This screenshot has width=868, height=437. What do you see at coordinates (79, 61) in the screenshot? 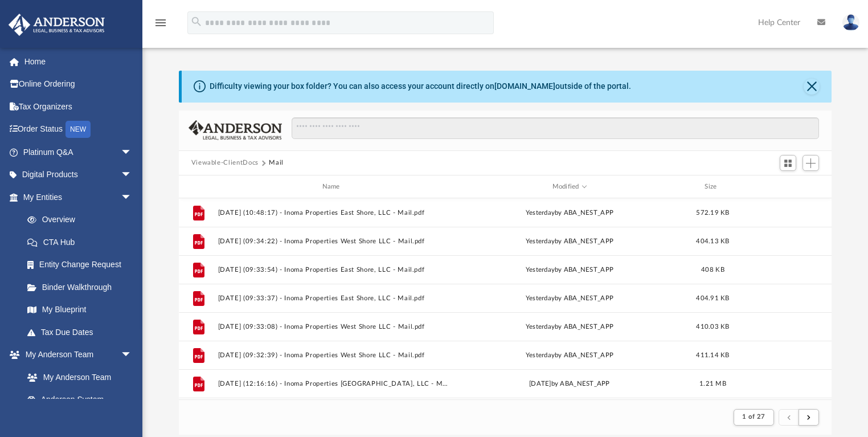
I see `a: Home` at bounding box center [79, 61].